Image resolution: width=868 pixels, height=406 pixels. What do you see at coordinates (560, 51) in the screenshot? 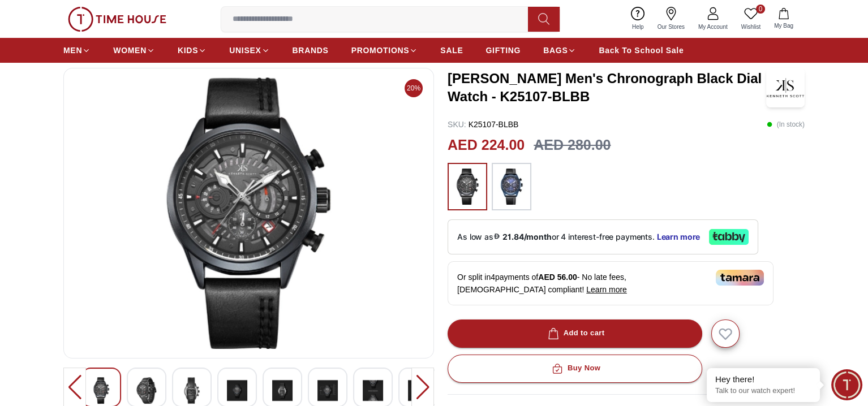
I see `a: BAGS` at bounding box center [560, 51].